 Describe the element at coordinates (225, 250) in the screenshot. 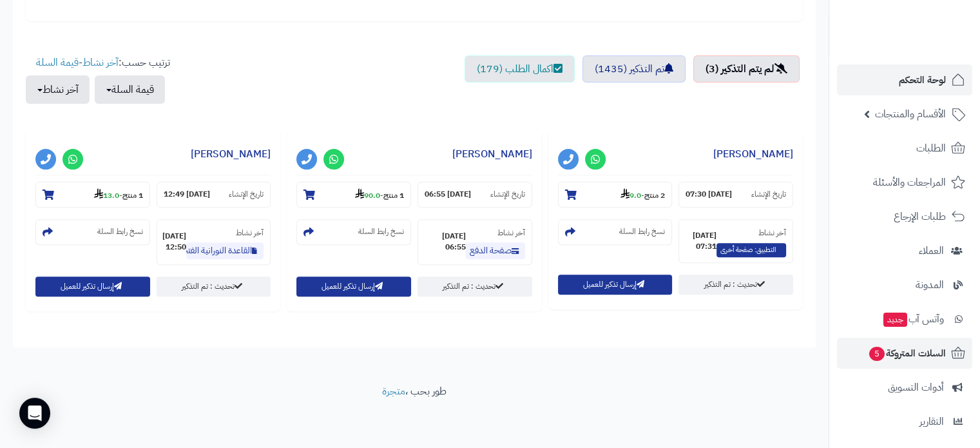

I see `a: القاعدة النورانية الفتحية المطورة كتاب الطالب a4` at that location.